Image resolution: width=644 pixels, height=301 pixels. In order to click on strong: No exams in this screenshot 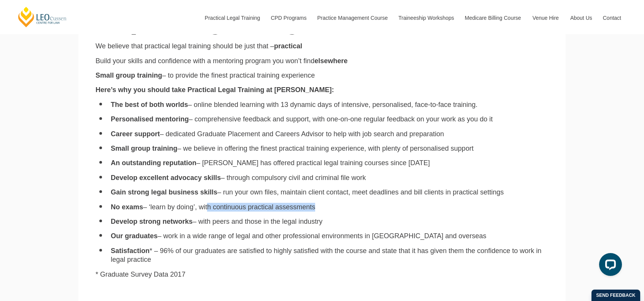, I will do `click(127, 207)`.